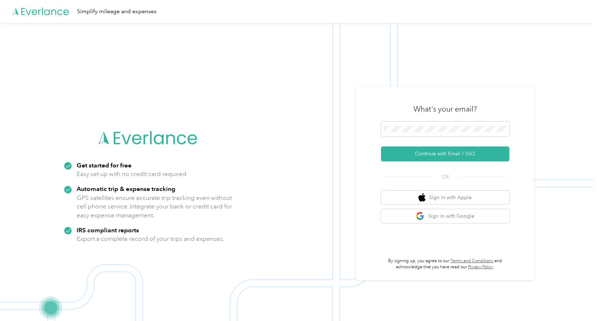  I want to click on img: google logo, so click(420, 216).